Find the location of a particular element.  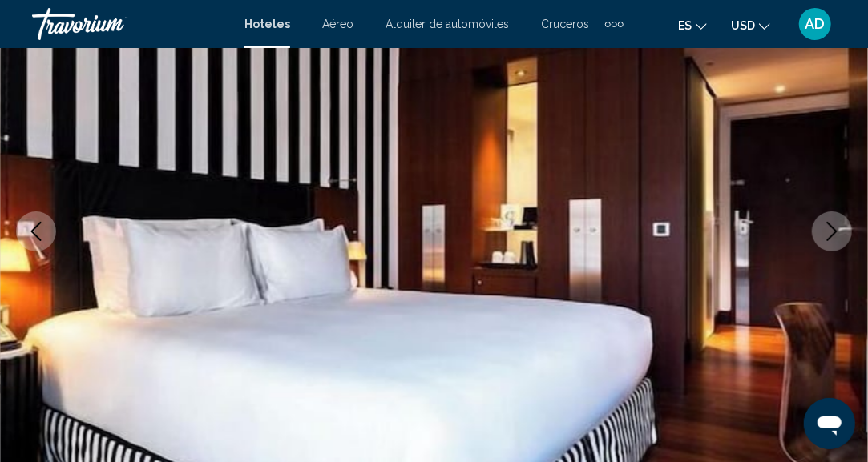

span: es is located at coordinates (685, 26).